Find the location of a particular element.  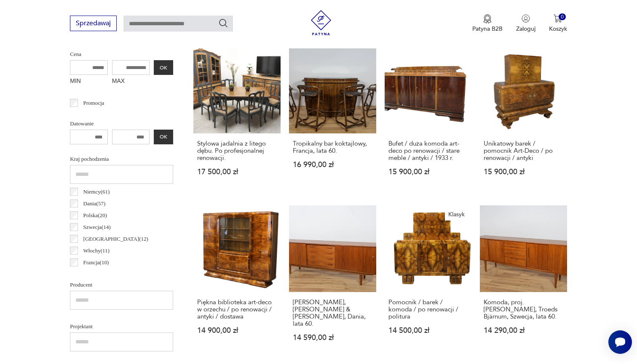

h3: Tropikalny bar koktajlowy, Francja, lata 60. is located at coordinates (332, 147).